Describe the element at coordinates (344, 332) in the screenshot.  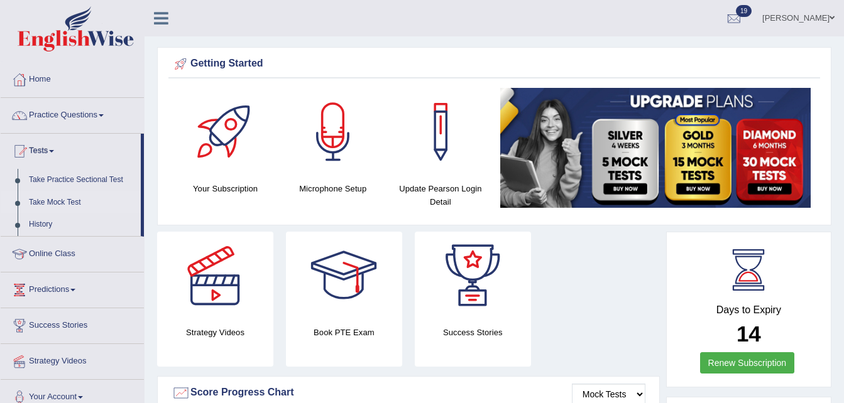
I see `h4: Book PTE Exam` at that location.